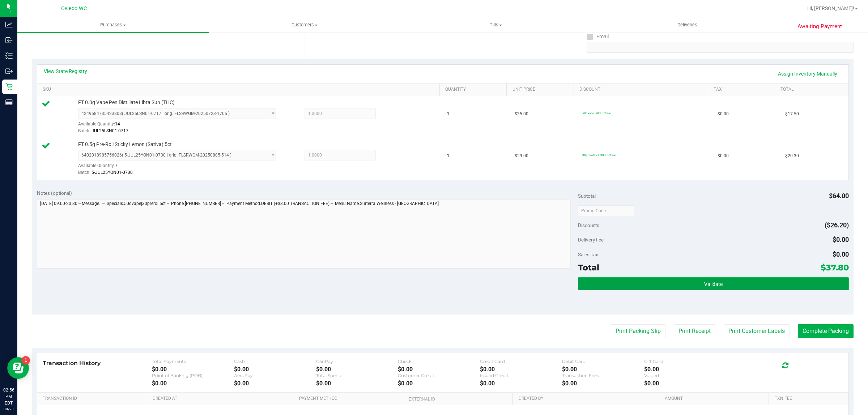  Describe the element at coordinates (597, 37) in the screenshot. I see `label: Email` at that location.